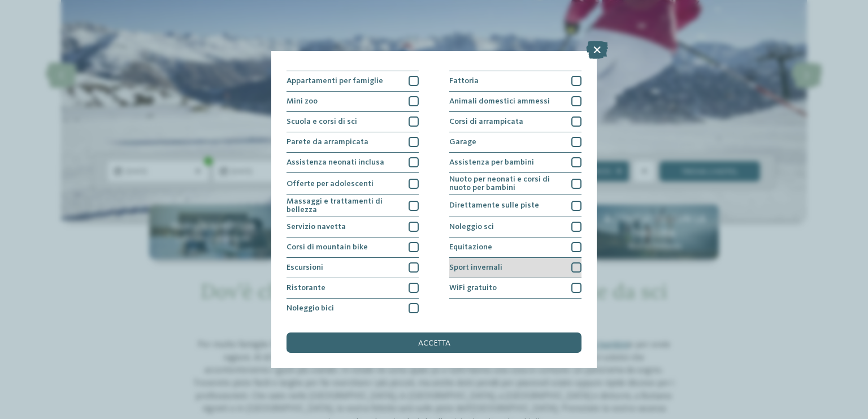 Image resolution: width=868 pixels, height=419 pixels. What do you see at coordinates (321, 122) in the screenshot?
I see `span: Scuola e corsi di sci` at bounding box center [321, 122].